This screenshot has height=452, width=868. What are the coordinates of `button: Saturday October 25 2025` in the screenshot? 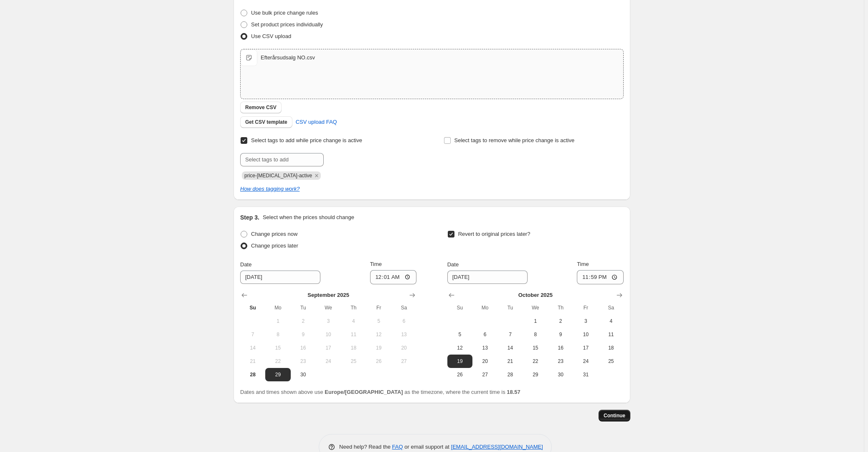 It's located at (611, 361).